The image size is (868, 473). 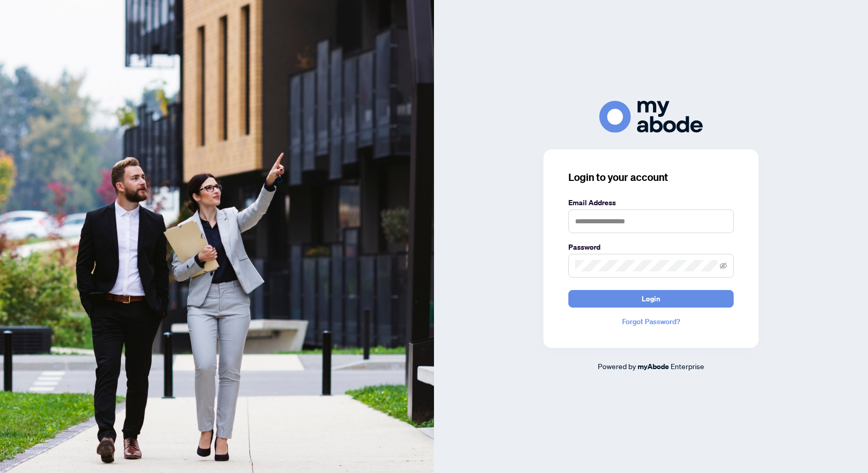 I want to click on span: Enterprise, so click(x=687, y=365).